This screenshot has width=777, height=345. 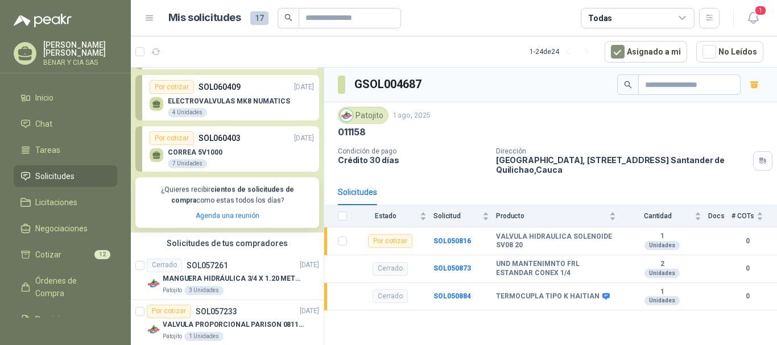 I want to click on th: Producto, so click(x=559, y=216).